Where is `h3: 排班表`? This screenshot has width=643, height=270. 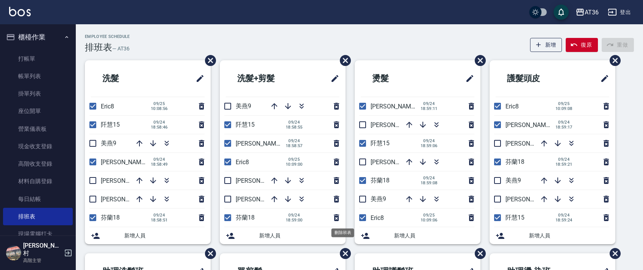
h3: 排班表 is located at coordinates (98, 47).